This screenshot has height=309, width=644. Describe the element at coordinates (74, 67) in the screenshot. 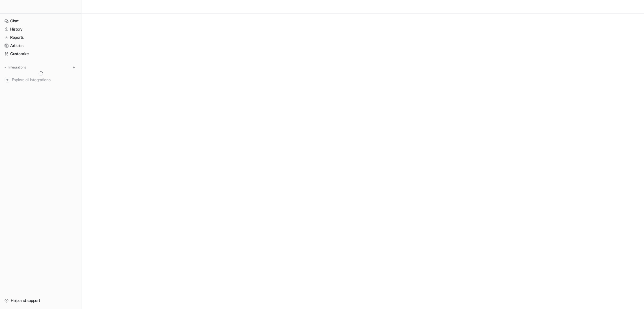

I see `img: menu_add.svg` at that location.